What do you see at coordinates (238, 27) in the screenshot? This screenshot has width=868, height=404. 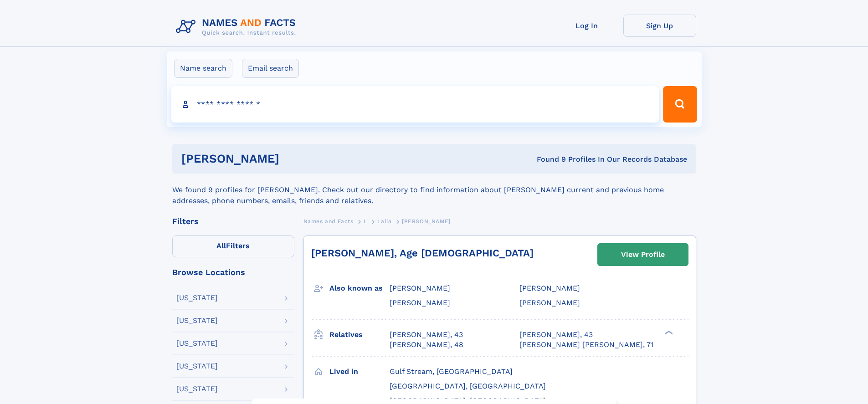 I see `img: Logo Names and Facts` at bounding box center [238, 27].